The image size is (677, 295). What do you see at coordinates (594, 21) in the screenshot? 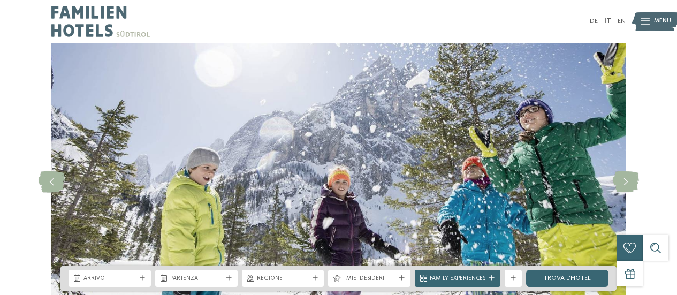
I see `a: DE` at bounding box center [594, 21].